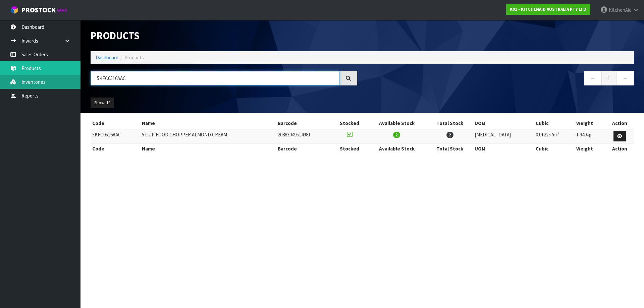  What do you see at coordinates (107, 57) in the screenshot?
I see `a: Dashboard` at bounding box center [107, 57].